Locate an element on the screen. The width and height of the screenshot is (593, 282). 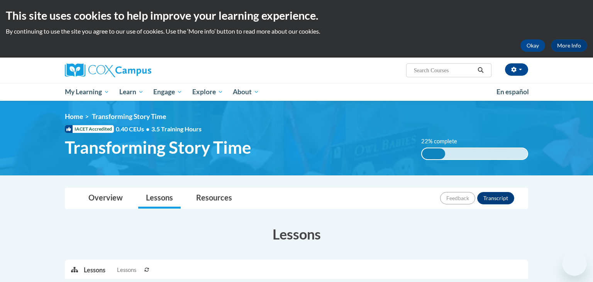
span: Lessons is located at coordinates (127, 270).